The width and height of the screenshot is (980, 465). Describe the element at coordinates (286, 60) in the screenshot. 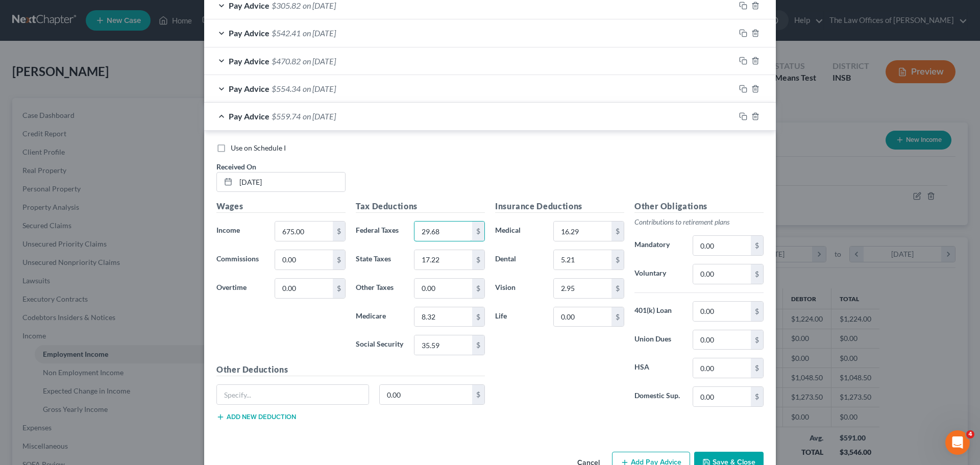

I see `span: $470.82` at that location.